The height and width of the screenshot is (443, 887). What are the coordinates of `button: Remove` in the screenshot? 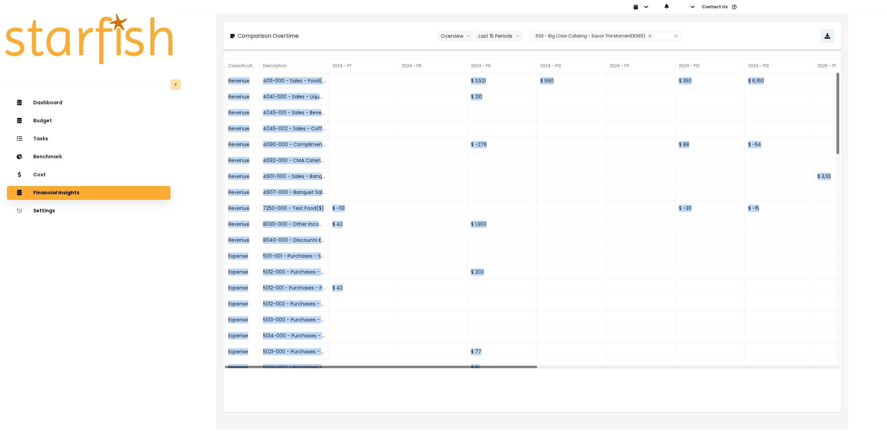 It's located at (650, 36).